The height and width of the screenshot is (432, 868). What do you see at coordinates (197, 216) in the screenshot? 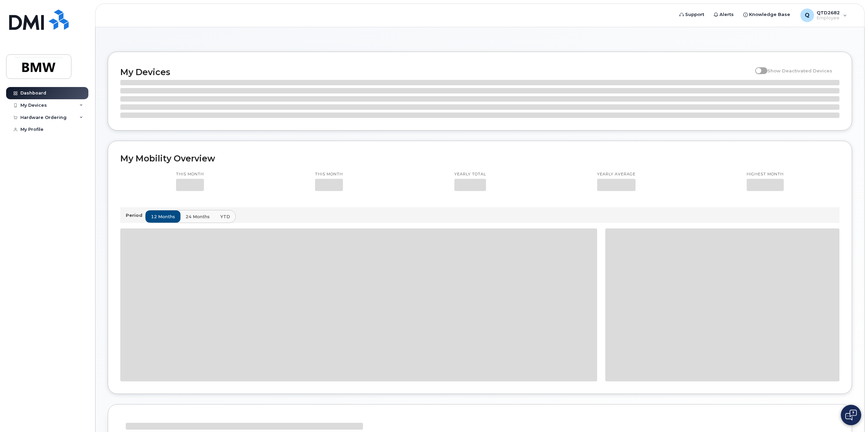
I see `span: 24 months` at bounding box center [197, 216].